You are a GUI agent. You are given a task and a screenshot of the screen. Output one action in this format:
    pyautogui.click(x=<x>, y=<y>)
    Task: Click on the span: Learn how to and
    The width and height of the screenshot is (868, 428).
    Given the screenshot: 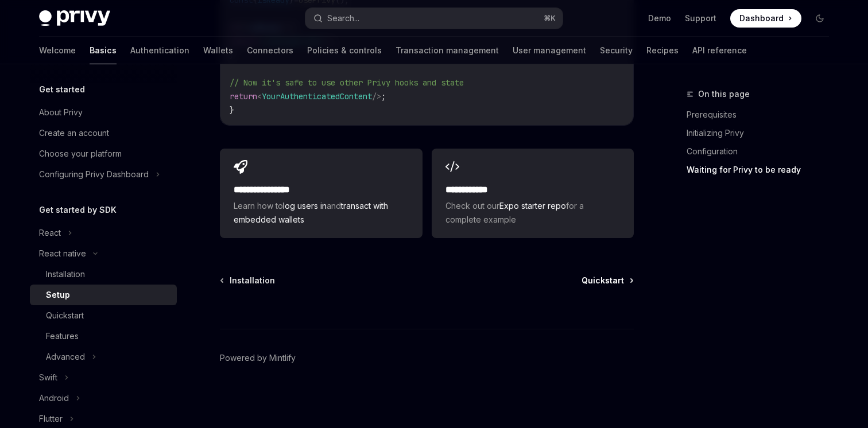 What is the action you would take?
    pyautogui.click(x=321, y=213)
    